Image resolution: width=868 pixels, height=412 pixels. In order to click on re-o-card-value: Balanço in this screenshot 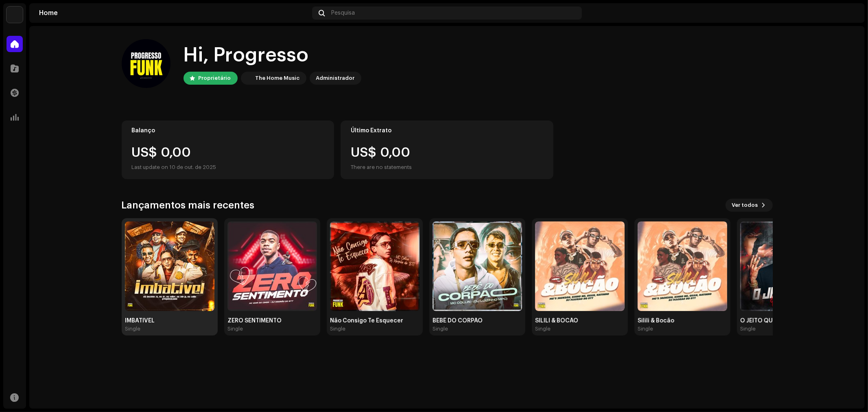, I will do `click(228, 150)`.